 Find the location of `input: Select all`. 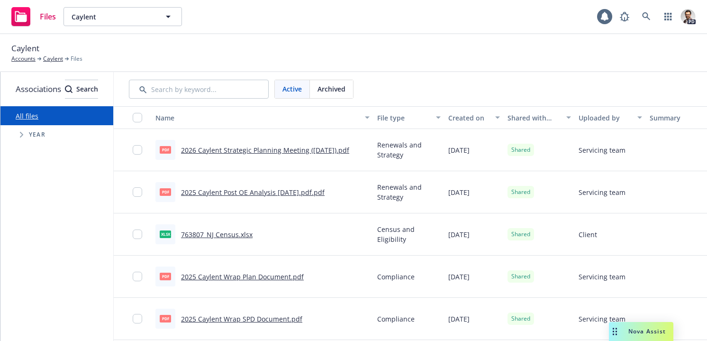

input: Select all is located at coordinates (137, 118).